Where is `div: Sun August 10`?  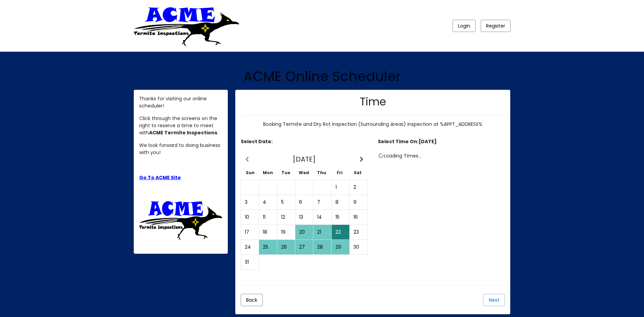
div: Sun August 10 is located at coordinates (250, 217).